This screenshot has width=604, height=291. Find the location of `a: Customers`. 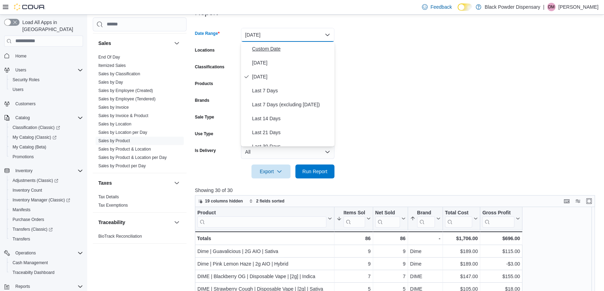

a: Customers is located at coordinates (25, 104).